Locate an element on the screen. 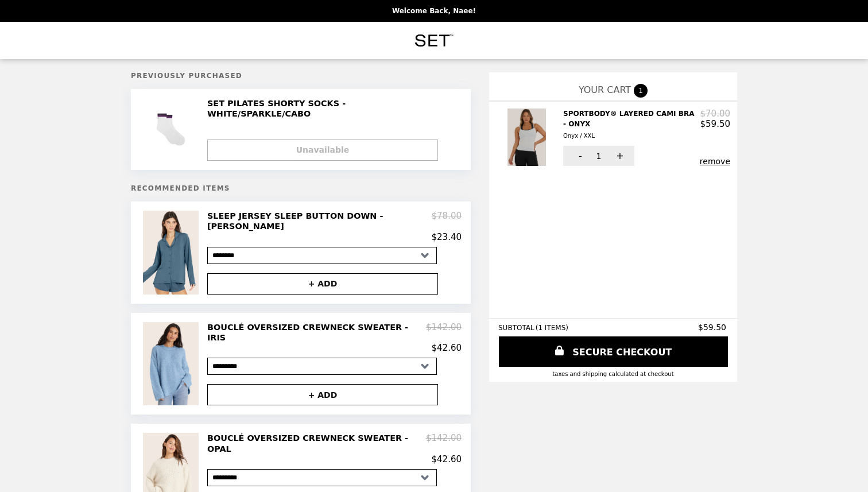 The height and width of the screenshot is (492, 868). h2: SPORTBODY® LAYERED CAMI BRA - ONYX is located at coordinates (631, 124).